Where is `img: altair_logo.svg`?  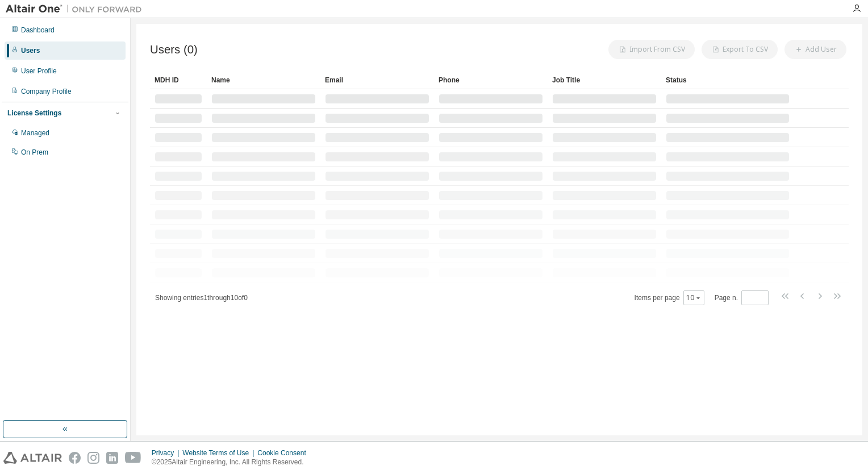
img: altair_logo.svg is located at coordinates (33, 457).